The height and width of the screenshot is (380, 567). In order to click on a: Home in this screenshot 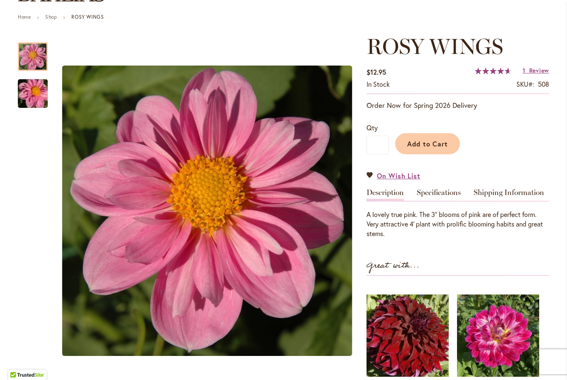, I will do `click(24, 17)`.